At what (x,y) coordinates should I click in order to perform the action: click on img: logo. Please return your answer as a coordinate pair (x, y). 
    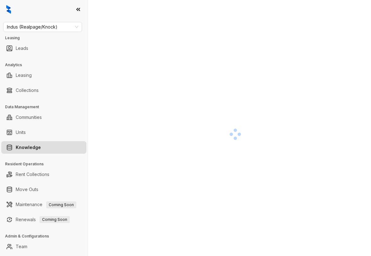
    Looking at the image, I should click on (8, 9).